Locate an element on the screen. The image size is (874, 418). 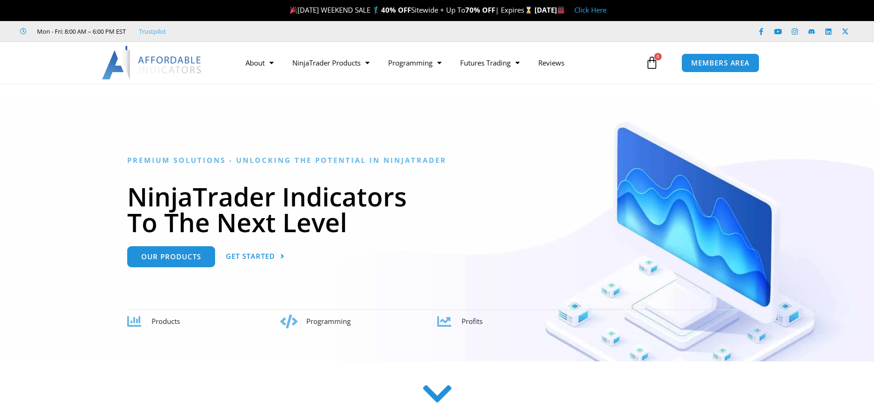
span: Our Products is located at coordinates (171, 256).